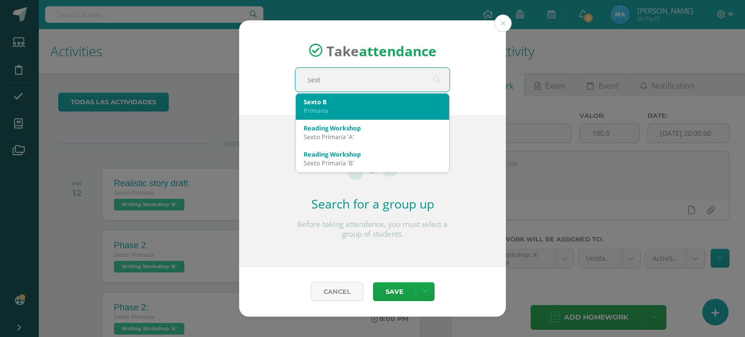 Image resolution: width=745 pixels, height=337 pixels. I want to click on button: Close (Esc), so click(503, 23).